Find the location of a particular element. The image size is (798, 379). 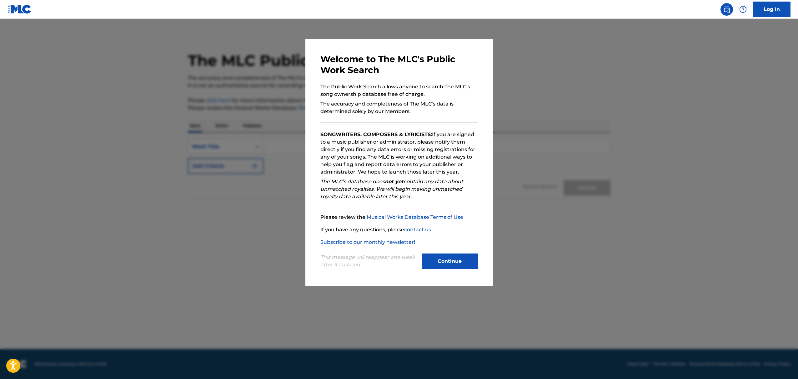

h3: Welcome to The MLC's Public Work Search is located at coordinates (399, 65).